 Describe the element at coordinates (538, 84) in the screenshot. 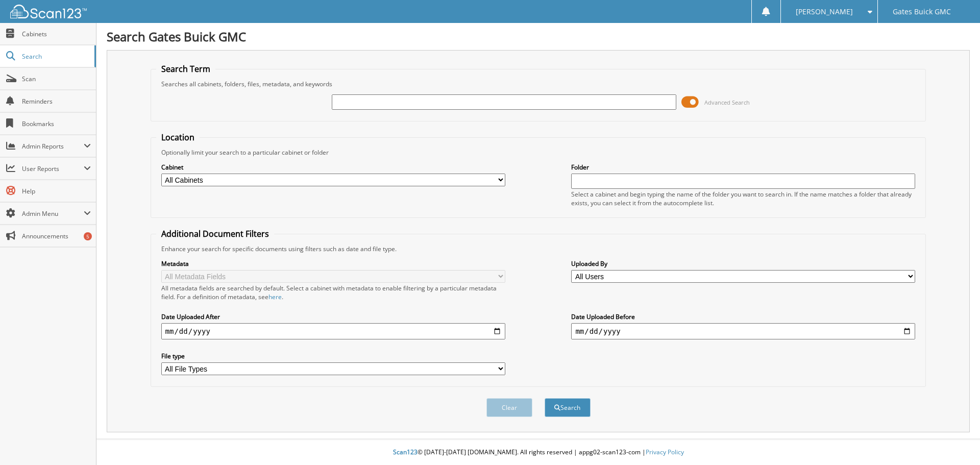

I see `div: Searches all cabinets, folders, files, metadata, and keywords` at that location.